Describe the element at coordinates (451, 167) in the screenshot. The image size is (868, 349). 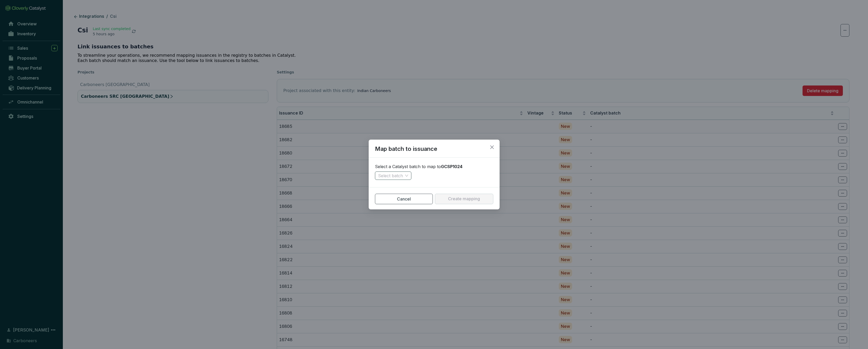
I see `b: GCSP1024` at that location.